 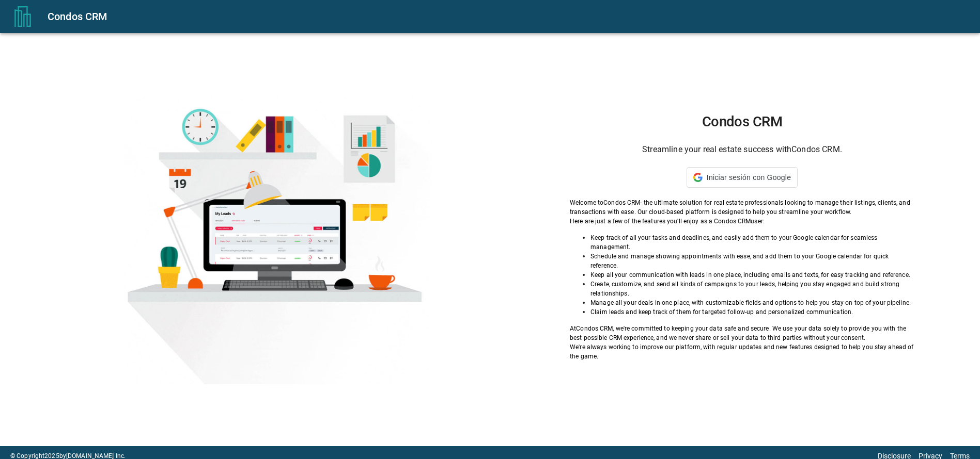 What do you see at coordinates (742, 222) in the screenshot?
I see `p: Here are just a few of the features you'll enjoy as a Condos CRM user:` at bounding box center [742, 222].